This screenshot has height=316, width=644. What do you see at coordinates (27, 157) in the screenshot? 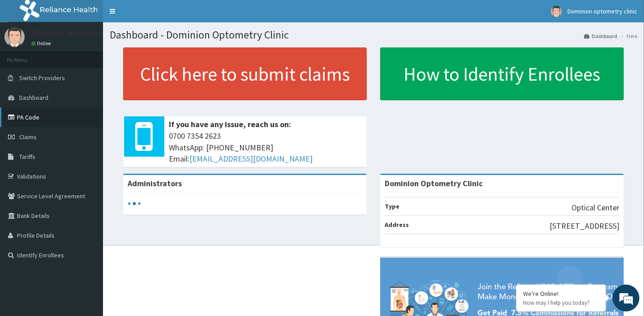
I see `span: Tariffs` at bounding box center [27, 157].